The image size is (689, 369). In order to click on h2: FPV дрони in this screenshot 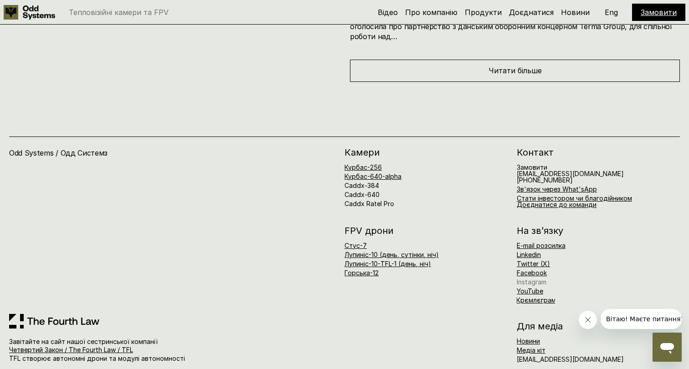, I will do `click(426, 231)`.